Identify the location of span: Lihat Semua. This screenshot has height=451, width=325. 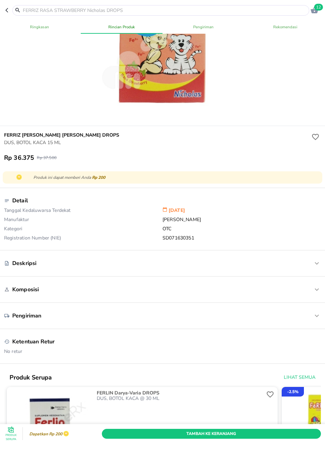
(300, 378).